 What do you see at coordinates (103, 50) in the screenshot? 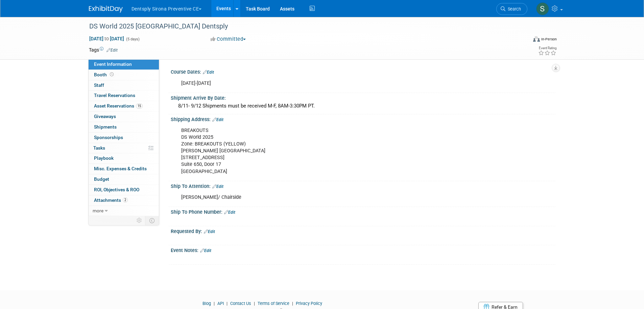
I see `td: Tags` at bounding box center [103, 50].